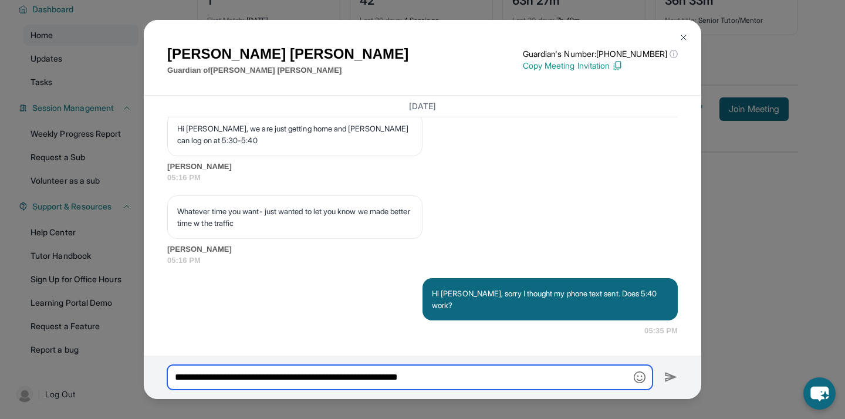 The image size is (845, 419). Describe the element at coordinates (819, 393) in the screenshot. I see `button: chat-button` at that location.